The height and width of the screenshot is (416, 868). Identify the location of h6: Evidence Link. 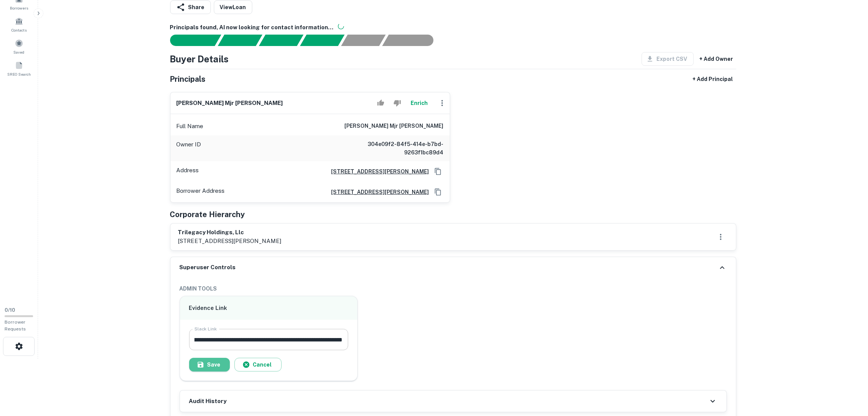
(269, 308).